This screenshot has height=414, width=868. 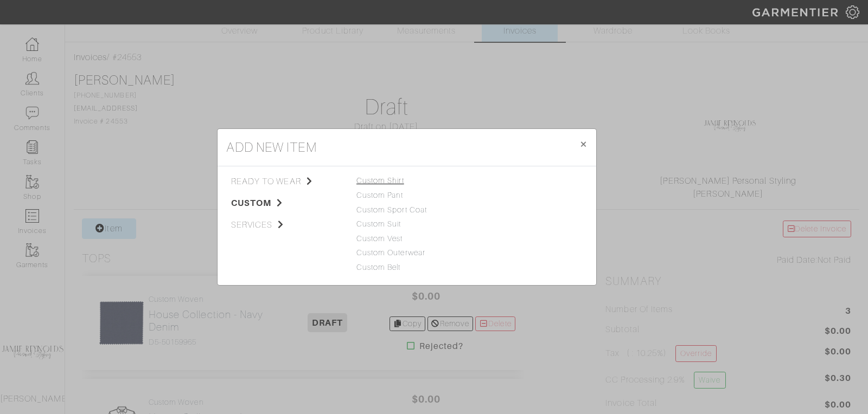 I want to click on h4: add new item, so click(x=271, y=147).